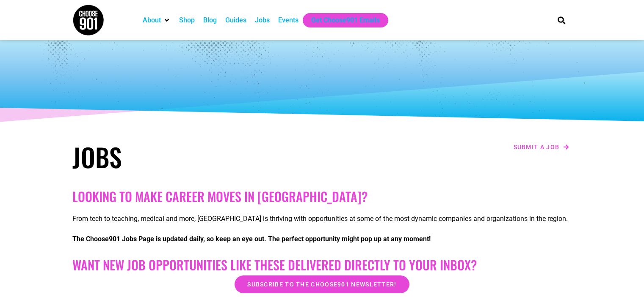 Image resolution: width=644 pixels, height=297 pixels. Describe the element at coordinates (289, 20) in the screenshot. I see `div: Events` at that location.